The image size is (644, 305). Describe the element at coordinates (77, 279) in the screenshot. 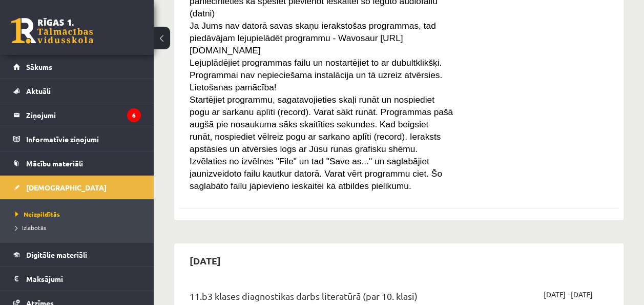

I see `a: Maksājumi` at that location.